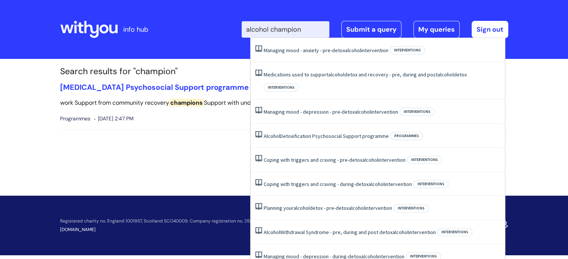 This screenshot has width=568, height=259. Describe the element at coordinates (337, 184) in the screenshot. I see `a: Coping with triggers and craving - during-detoxalcoholintervention` at that location.